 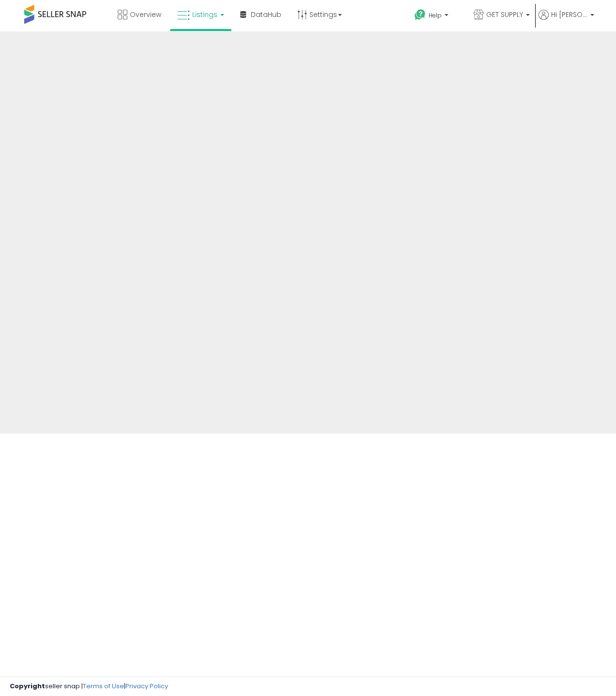 What do you see at coordinates (205, 15) in the screenshot?
I see `span: Listings` at bounding box center [205, 15].